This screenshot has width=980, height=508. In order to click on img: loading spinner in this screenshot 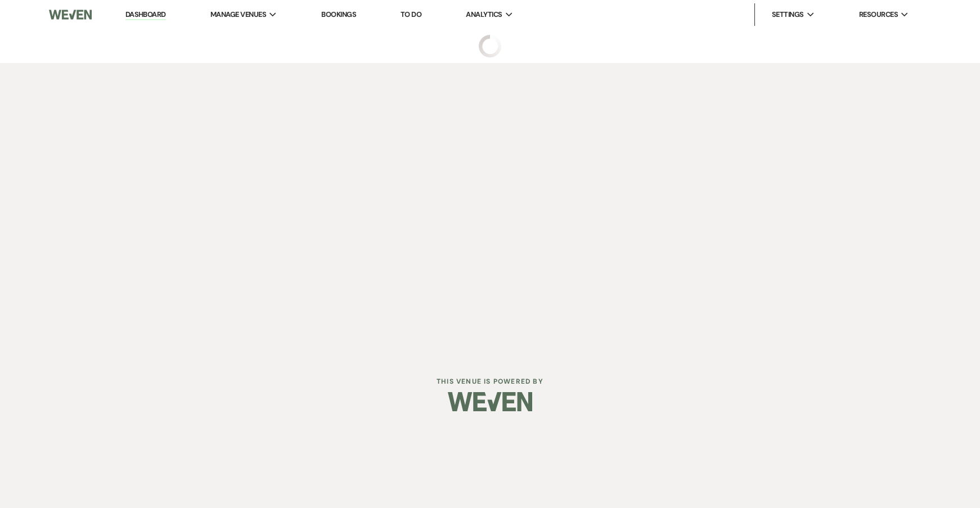, I will do `click(490, 47)`.